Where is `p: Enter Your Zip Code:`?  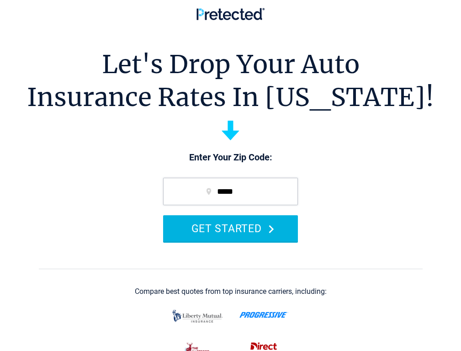 p: Enter Your Zip Code: is located at coordinates (230, 158).